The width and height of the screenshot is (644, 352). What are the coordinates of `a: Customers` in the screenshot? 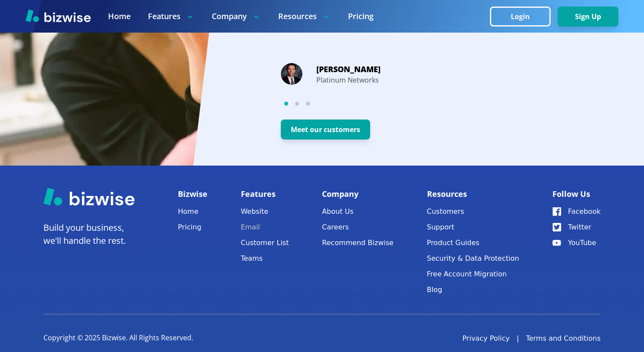 It's located at (473, 212).